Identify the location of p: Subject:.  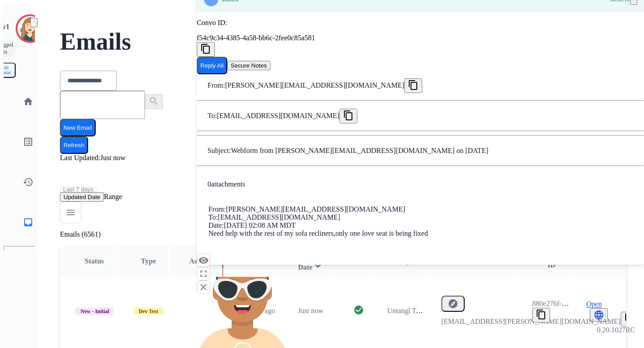
(219, 151).